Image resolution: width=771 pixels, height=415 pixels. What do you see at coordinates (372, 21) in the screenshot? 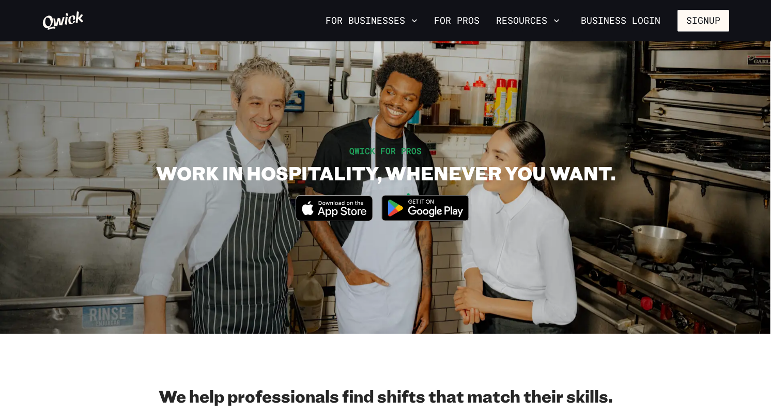
I see `button: For Businesses` at bounding box center [372, 21].